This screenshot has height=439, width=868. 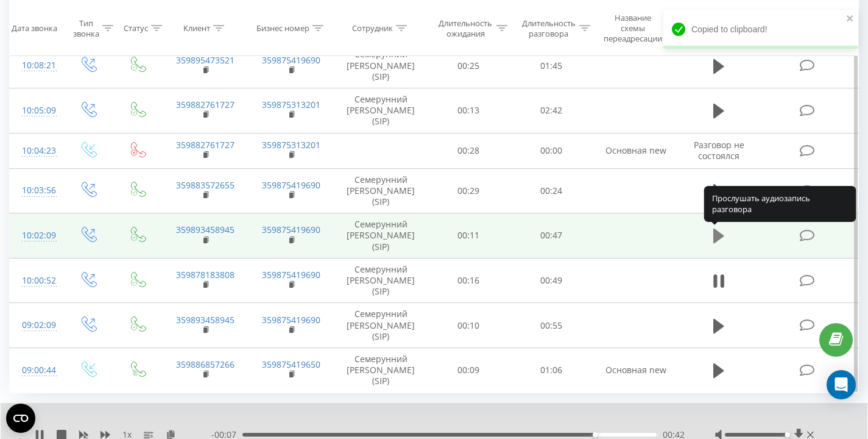 What do you see at coordinates (468, 191) in the screenshot?
I see `td: 00:29` at bounding box center [468, 191].